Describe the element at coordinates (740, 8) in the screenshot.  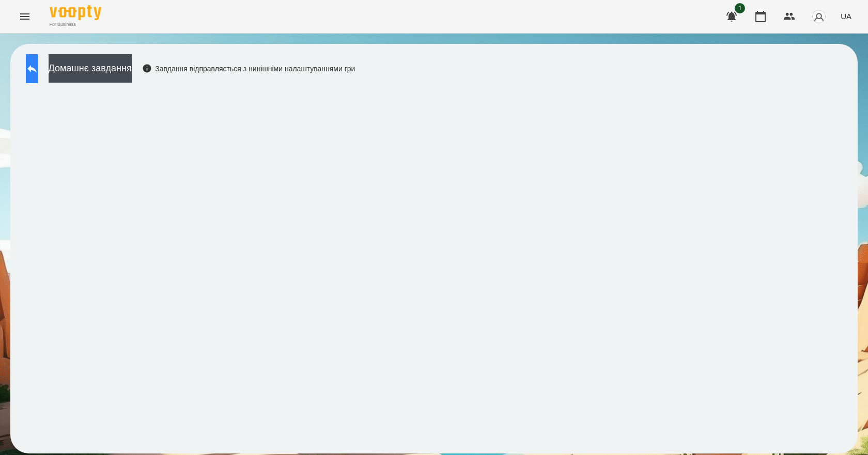
I see `span: 1` at that location.